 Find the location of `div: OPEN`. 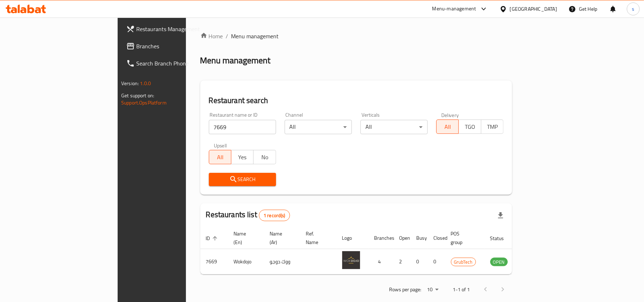

div: OPEN is located at coordinates (499, 262).